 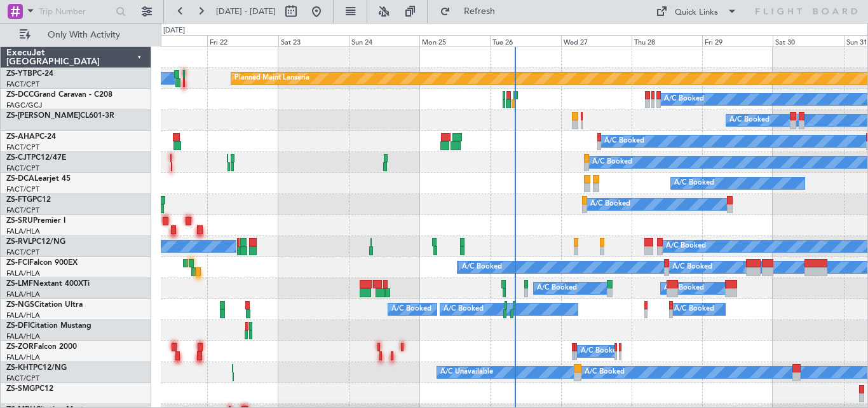 What do you see at coordinates (83, 35) in the screenshot?
I see `span: Only With Activity` at bounding box center [83, 35].